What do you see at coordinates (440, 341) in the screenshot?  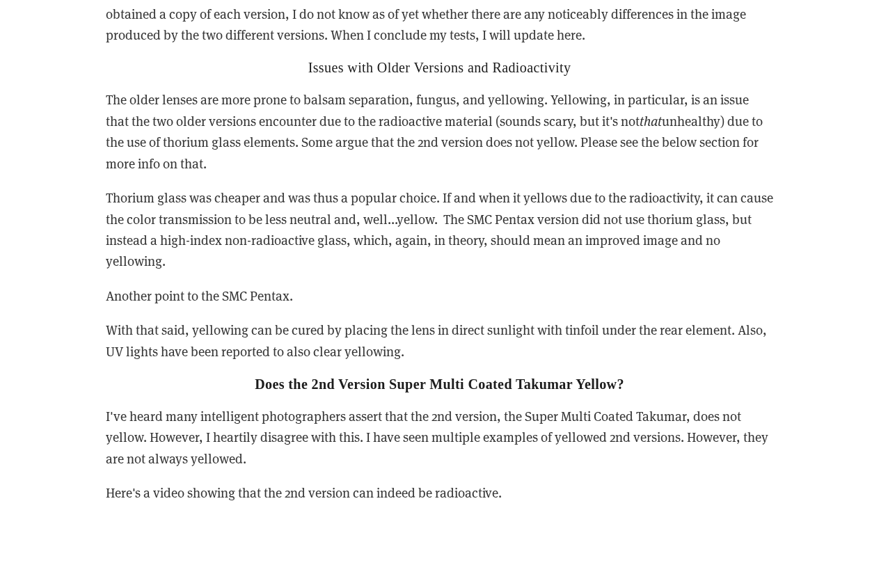 I see `p: With that said, yellowing can be cured by placing the lens in direct sunlight with tinfoil under ...` at bounding box center [440, 341].